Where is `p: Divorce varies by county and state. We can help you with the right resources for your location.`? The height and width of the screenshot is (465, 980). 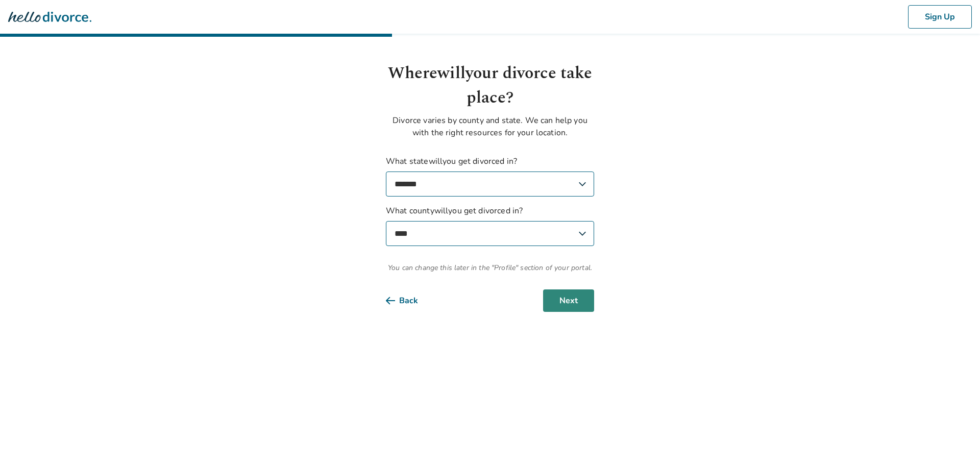 p: Divorce varies by county and state. We can help you with the right resources for your location. is located at coordinates (490, 126).